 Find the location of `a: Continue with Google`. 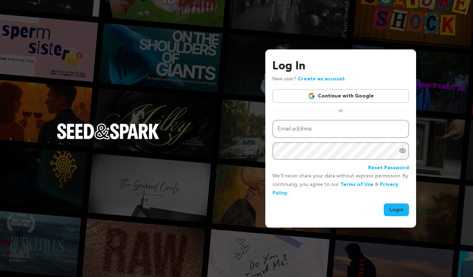

a: Continue with Google is located at coordinates (341, 96).